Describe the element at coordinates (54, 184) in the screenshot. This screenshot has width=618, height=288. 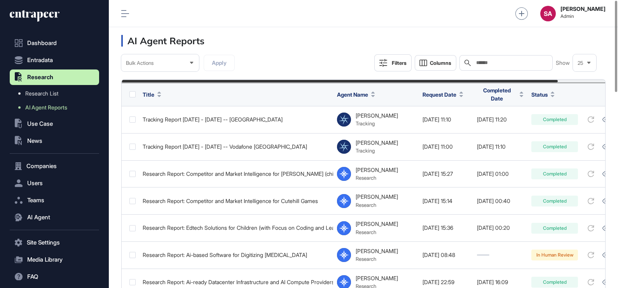
I see `button: Users` at that location.